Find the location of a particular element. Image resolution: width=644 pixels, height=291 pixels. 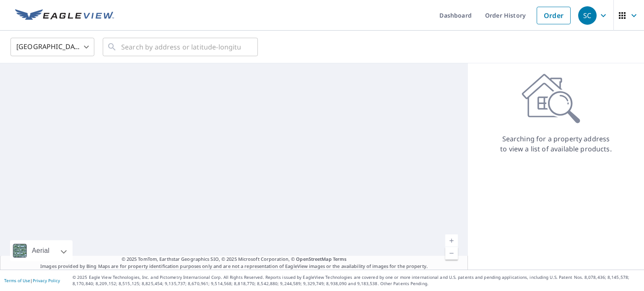

a: Current Level 5, Zoom Out is located at coordinates (451, 253).